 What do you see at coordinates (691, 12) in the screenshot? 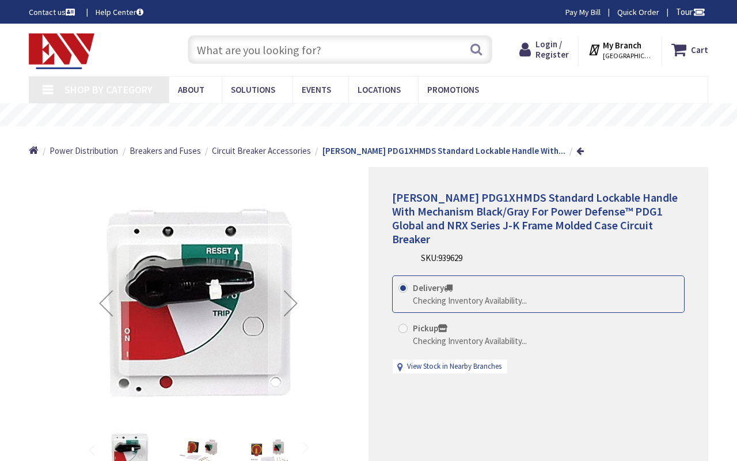
I see `span: Tour` at bounding box center [691, 12].